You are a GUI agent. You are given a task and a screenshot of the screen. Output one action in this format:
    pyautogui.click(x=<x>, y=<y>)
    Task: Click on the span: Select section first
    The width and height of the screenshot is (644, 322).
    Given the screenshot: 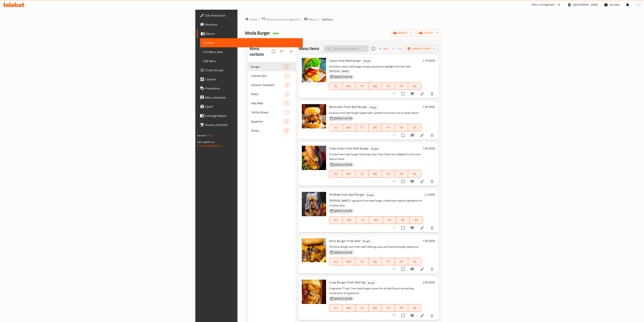 What is the action you would take?
    pyautogui.click(x=397, y=49)
    